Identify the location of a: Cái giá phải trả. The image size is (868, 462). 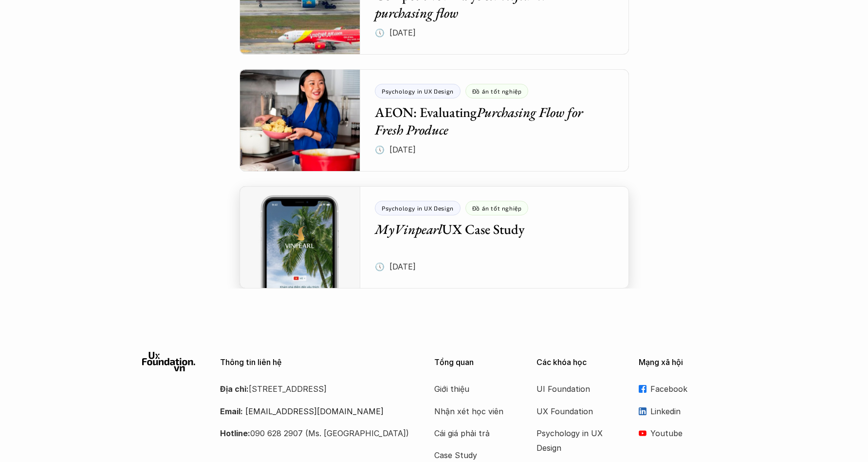
(473, 433).